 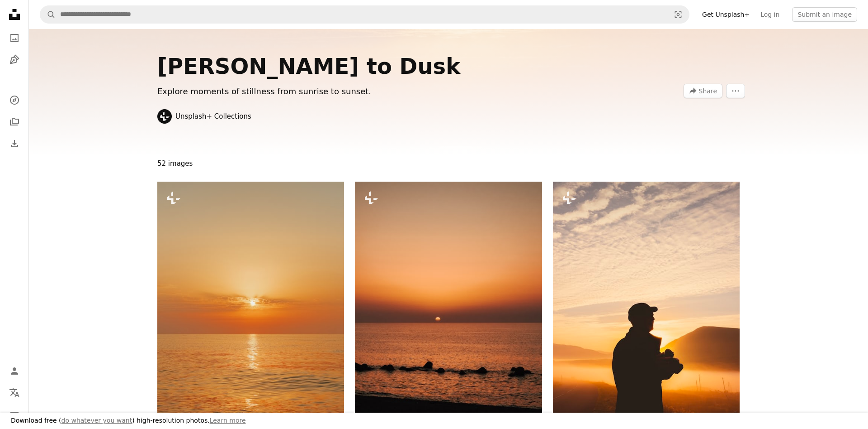 What do you see at coordinates (14, 100) in the screenshot?
I see `a: Explore` at bounding box center [14, 100].